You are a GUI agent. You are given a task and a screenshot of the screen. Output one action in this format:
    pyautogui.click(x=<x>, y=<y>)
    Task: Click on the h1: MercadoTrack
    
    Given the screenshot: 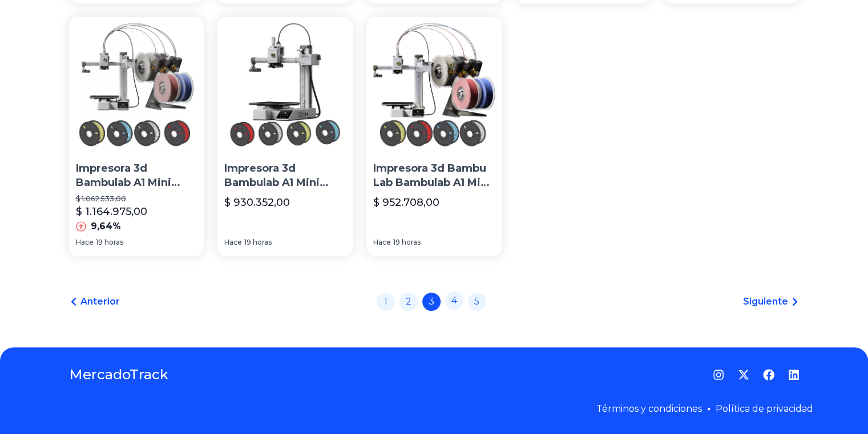 What is the action you would take?
    pyautogui.click(x=119, y=375)
    